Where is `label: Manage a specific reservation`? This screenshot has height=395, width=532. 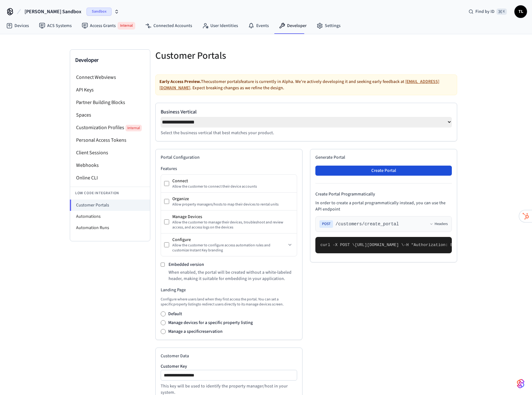 label: Manage a specific reservation is located at coordinates (195, 332).